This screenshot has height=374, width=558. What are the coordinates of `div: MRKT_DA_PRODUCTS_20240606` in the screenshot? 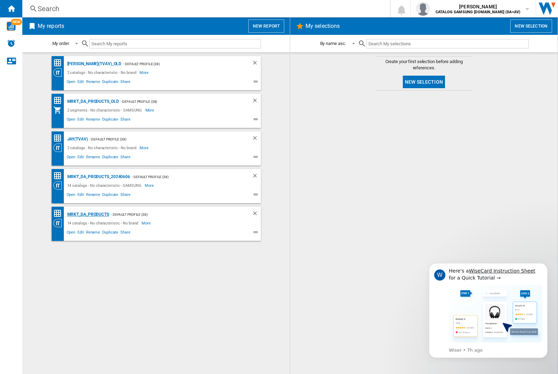 It's located at (98, 177).